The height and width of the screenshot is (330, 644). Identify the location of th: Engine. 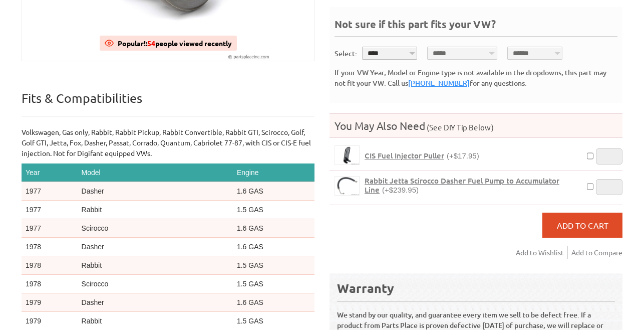
(273, 172).